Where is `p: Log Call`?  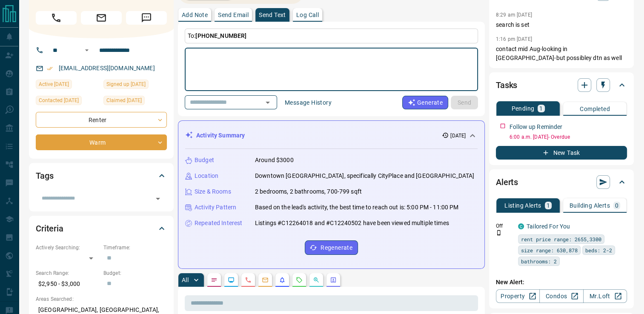 p: Log Call is located at coordinates (307, 15).